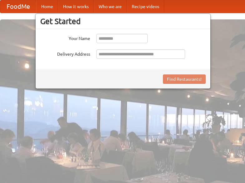 This screenshot has width=245, height=183. Describe the element at coordinates (110, 7) in the screenshot. I see `a: Who we are` at that location.